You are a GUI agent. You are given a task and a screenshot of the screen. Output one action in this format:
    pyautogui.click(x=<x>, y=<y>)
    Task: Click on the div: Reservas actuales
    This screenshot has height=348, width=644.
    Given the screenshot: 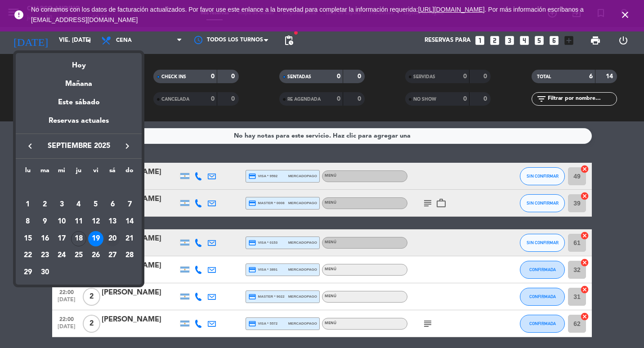 What is the action you would take?
    pyautogui.click(x=79, y=124)
    